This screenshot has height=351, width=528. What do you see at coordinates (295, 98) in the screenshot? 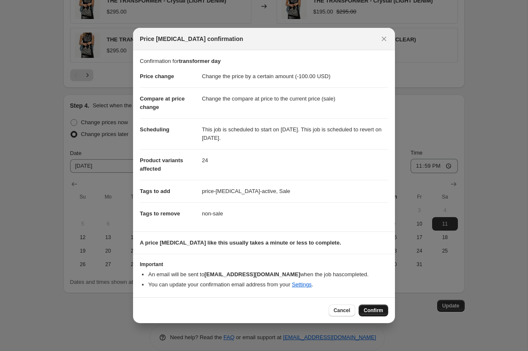
I see `dd: Change the compare at price to the current price (sale)` at bounding box center [295, 98].